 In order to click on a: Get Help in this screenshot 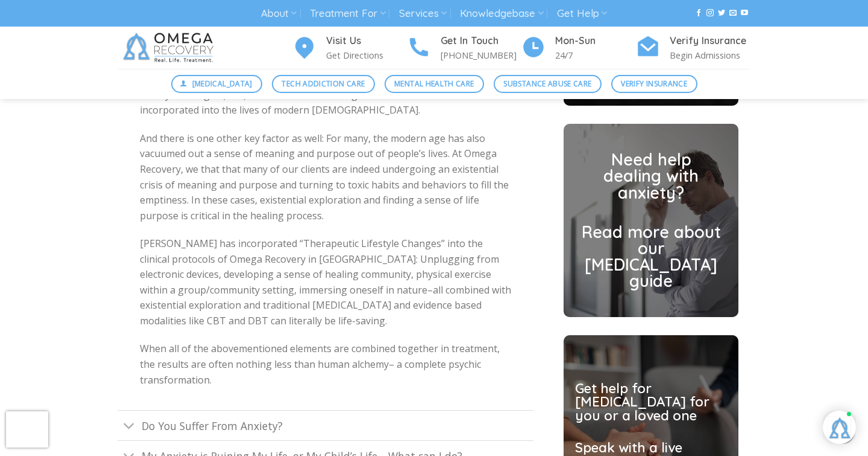, I will do `click(582, 14)`.